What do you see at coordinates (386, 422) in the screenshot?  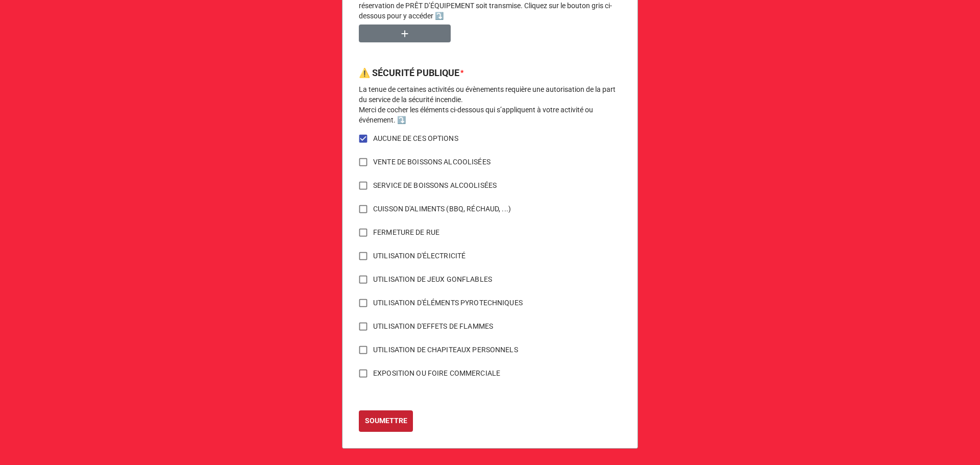 I see `button: SOUMETTRE` at bounding box center [386, 422].